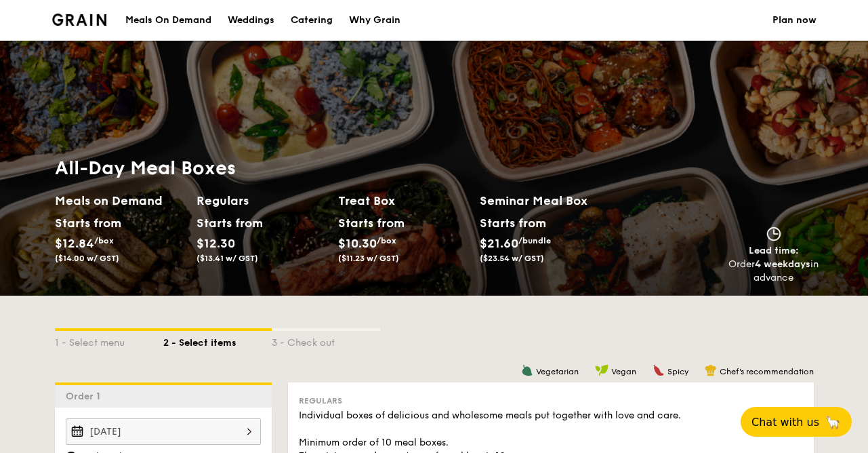 The image size is (868, 453). I want to click on span: ($14.00 w/ GST), so click(87, 258).